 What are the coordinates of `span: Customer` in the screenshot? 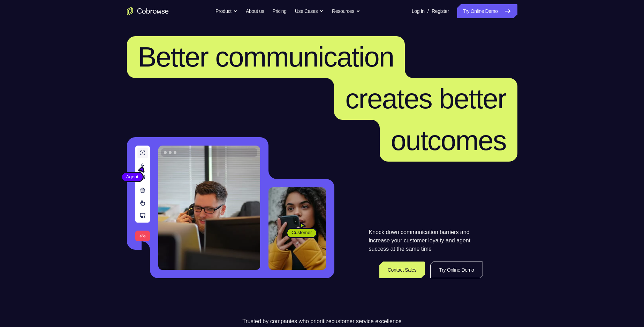 It's located at (302, 233).